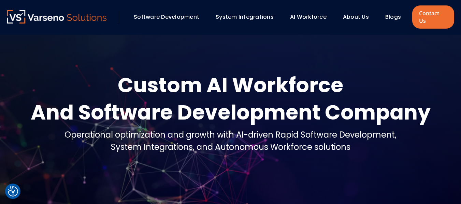 The width and height of the screenshot is (461, 204). What do you see at coordinates (57, 17) in the screenshot?
I see `a: Varseno Solutions – Product Engineering & IT Services` at bounding box center [57, 17].